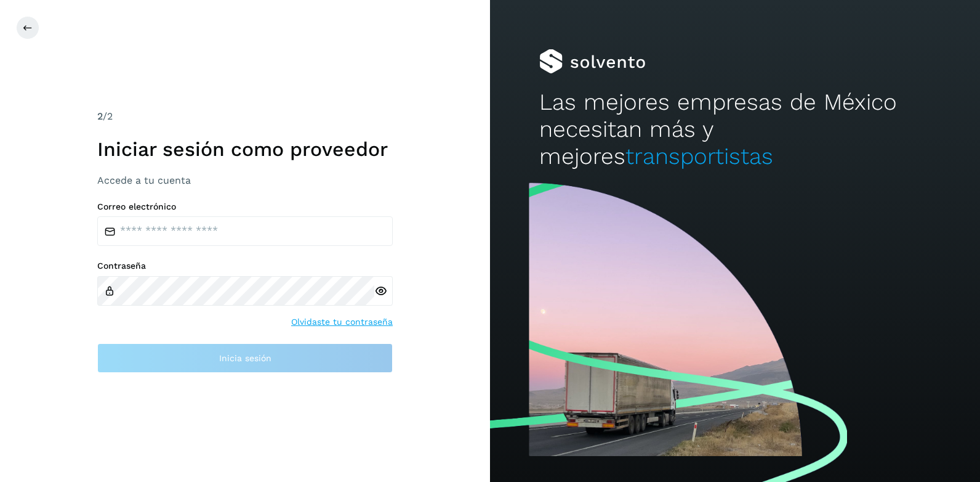  Describe the element at coordinates (245, 117) in the screenshot. I see `div: /2` at that location.